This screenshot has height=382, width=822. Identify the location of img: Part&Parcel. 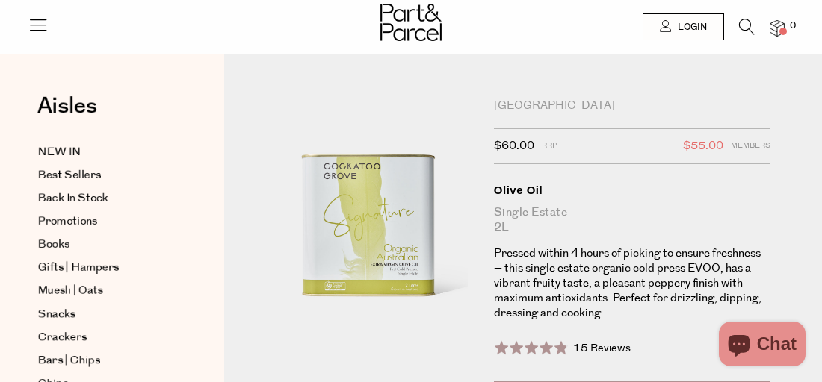
(411, 22).